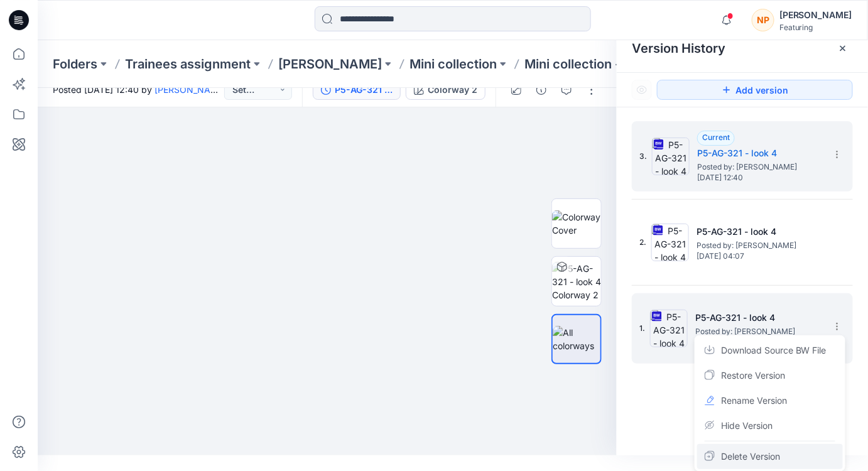  I want to click on span: Version History, so click(679, 48).